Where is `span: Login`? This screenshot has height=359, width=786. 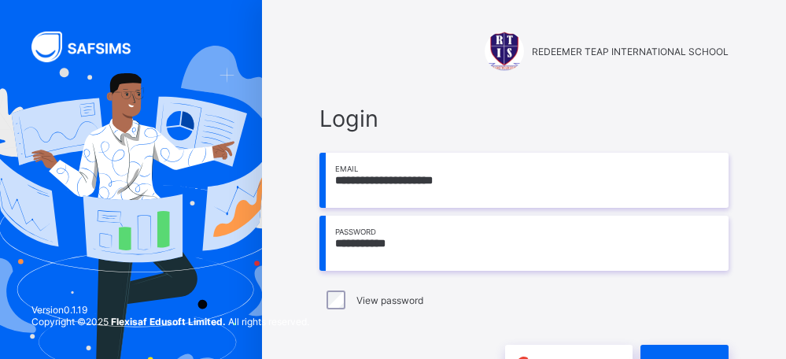
span: Login is located at coordinates (524, 118).